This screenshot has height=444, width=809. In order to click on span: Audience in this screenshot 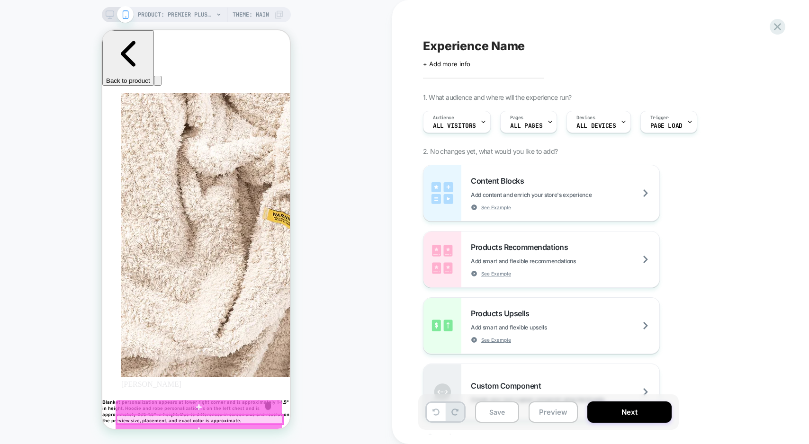, I will do `click(443, 118)`.